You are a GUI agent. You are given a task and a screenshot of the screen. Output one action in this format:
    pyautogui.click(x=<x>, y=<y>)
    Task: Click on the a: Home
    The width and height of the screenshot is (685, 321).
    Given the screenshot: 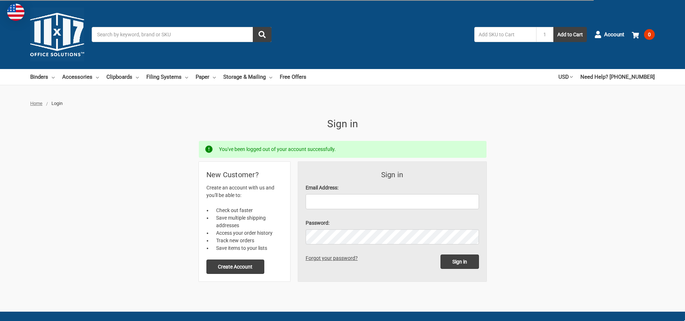 What is the action you would take?
    pyautogui.click(x=36, y=103)
    